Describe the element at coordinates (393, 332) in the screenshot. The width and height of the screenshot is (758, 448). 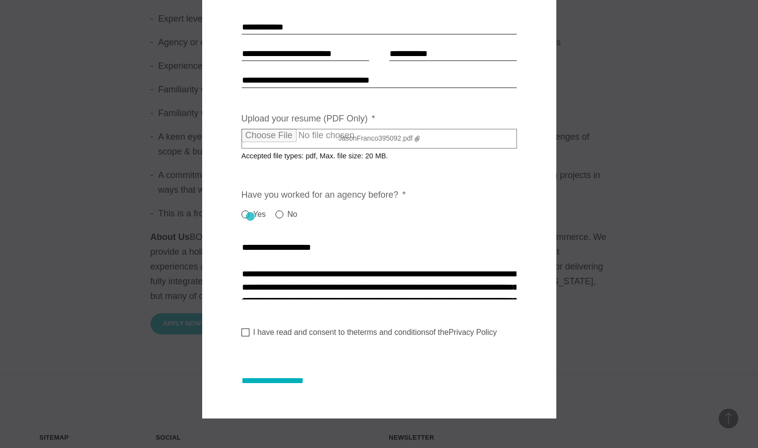
I see `a: terms and conditions` at that location.